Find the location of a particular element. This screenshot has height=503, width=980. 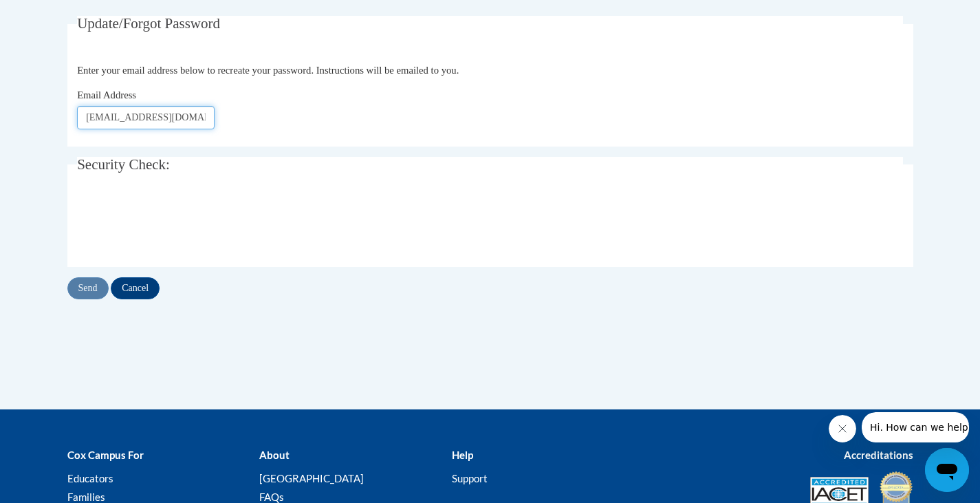

a: Families is located at coordinates (86, 497).